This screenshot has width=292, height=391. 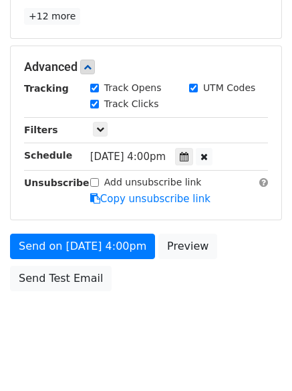 I want to click on label: Track Clicks, so click(x=132, y=104).